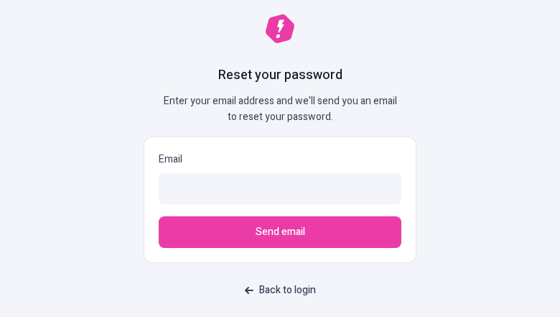  I want to click on input: Email, so click(280, 189).